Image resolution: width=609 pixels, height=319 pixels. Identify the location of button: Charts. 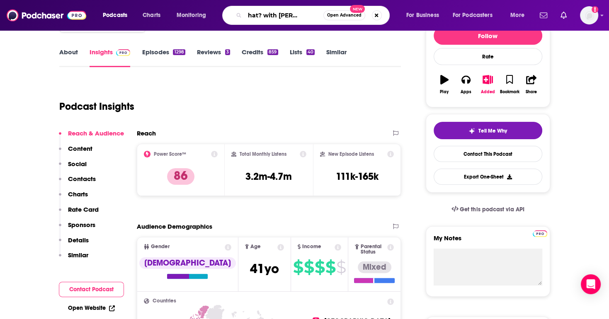
(73, 198).